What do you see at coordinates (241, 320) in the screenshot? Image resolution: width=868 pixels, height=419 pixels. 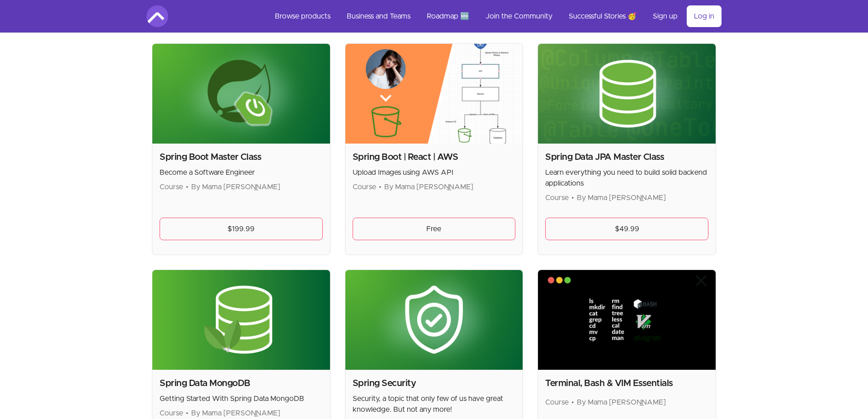 I see `img: Product image for Spring Data MongoDB` at bounding box center [241, 320].